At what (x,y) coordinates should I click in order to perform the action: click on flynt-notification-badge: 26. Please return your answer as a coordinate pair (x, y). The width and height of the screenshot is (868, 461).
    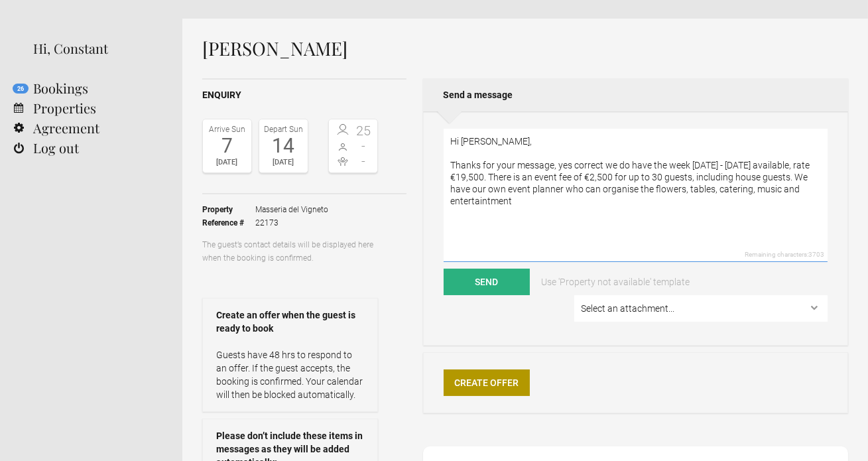
    Looking at the image, I should click on (20, 88).